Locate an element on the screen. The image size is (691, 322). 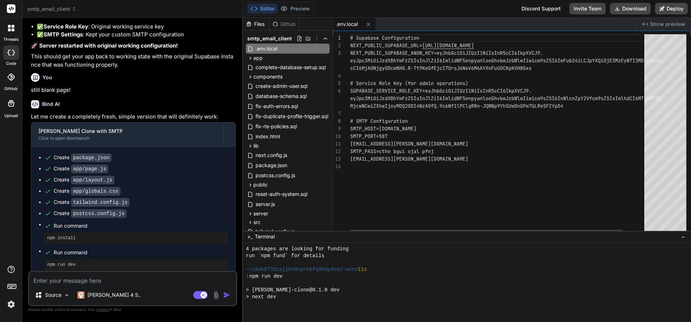
div: Click to open Workbench is located at coordinates (127, 138).